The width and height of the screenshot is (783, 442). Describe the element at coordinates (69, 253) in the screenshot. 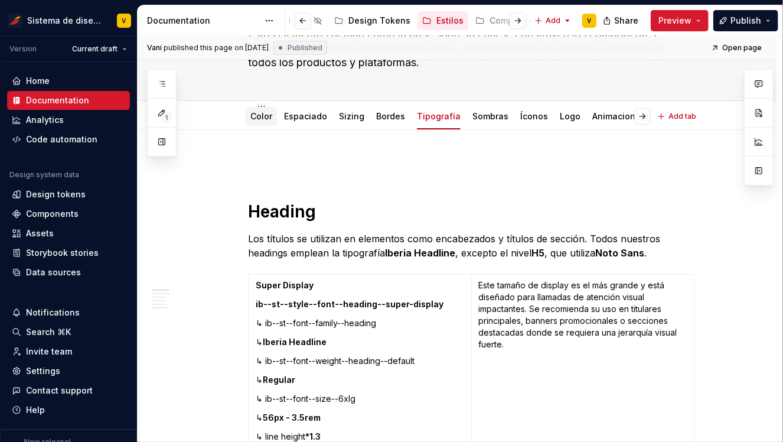

I see `a: Storybook stories` at that location.